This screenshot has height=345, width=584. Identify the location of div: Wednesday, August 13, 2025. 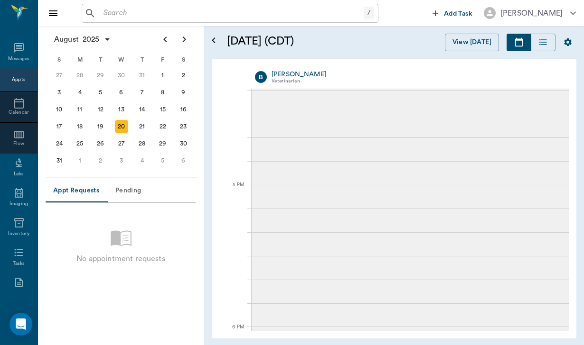
(121, 110).